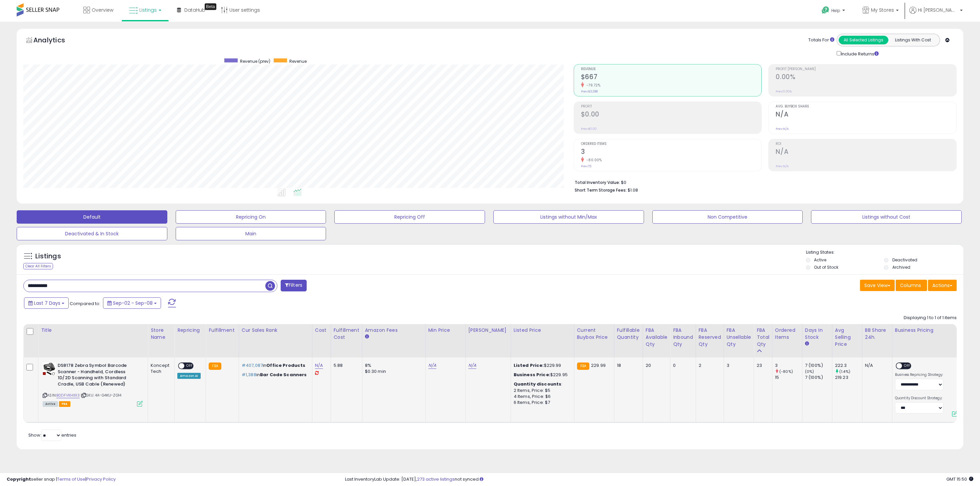 This screenshot has width=980, height=486. Describe the element at coordinates (866, 115) in the screenshot. I see `h2: N/A` at that location.